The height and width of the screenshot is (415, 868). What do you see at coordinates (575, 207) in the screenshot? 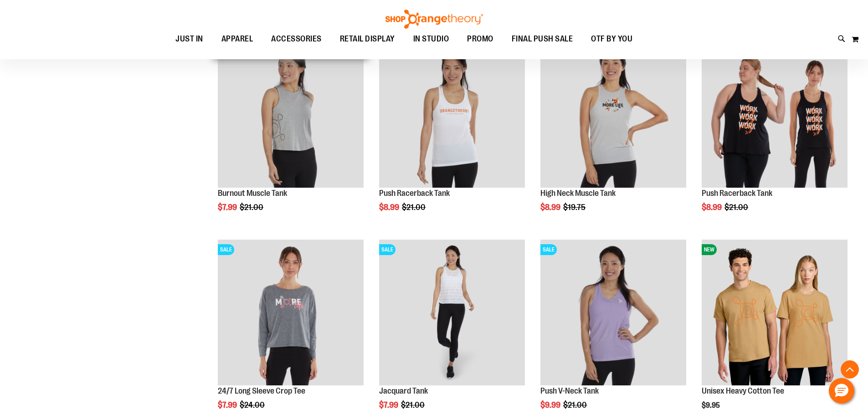
I see `span: $19.75` at bounding box center [575, 207].